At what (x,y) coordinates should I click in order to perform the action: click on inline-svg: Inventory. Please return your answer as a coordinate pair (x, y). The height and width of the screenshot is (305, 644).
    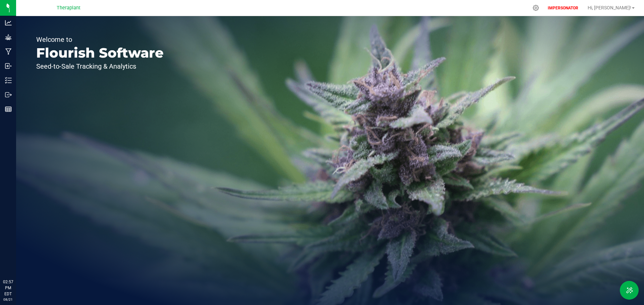
    Looking at the image, I should click on (9, 80).